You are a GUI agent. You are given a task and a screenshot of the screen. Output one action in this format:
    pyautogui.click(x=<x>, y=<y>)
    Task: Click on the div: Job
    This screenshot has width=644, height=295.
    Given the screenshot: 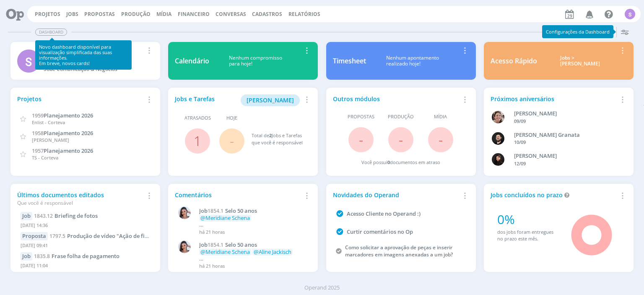 What is the action you would take?
    pyautogui.click(x=26, y=256)
    